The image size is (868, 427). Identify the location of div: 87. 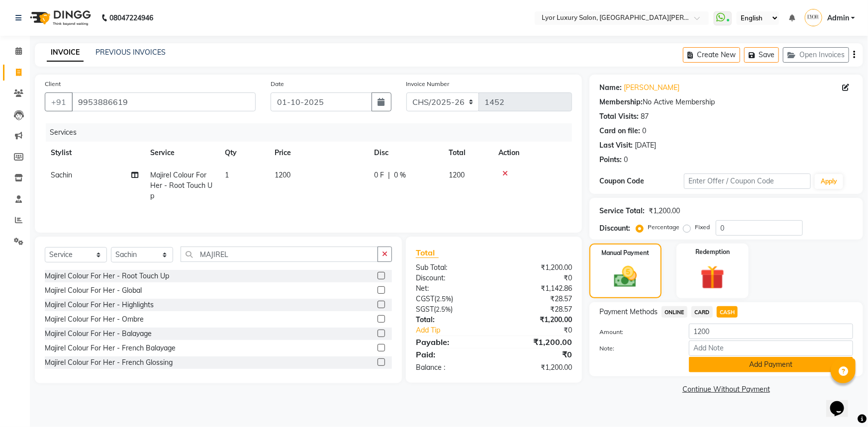
(645, 117).